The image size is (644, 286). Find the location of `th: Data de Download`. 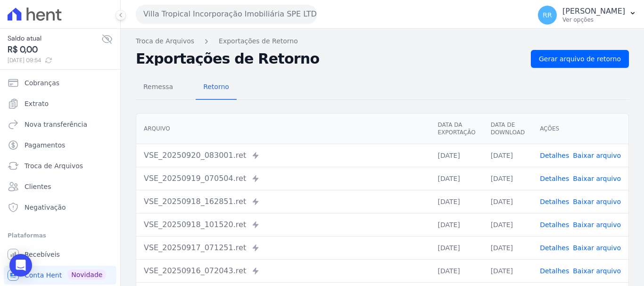

th: Data de Download is located at coordinates (508, 128).